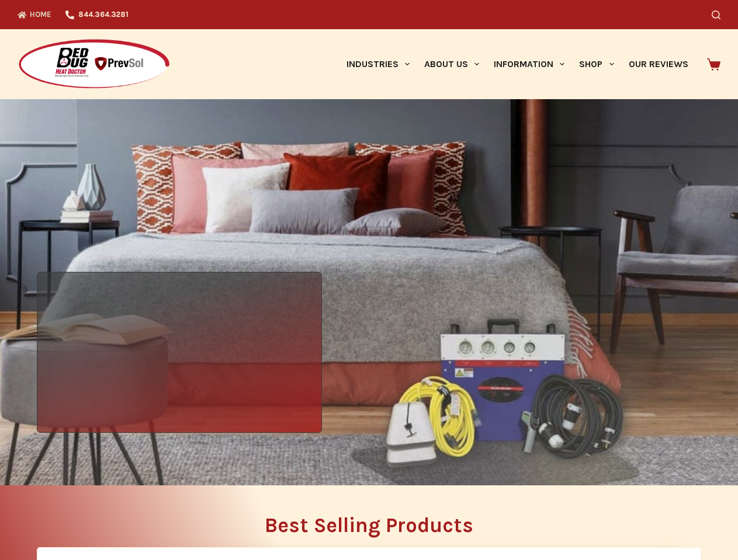 The image size is (738, 560). Describe the element at coordinates (94, 65) in the screenshot. I see `img: Prevsol/Bed Bug Heat Doctor` at that location.